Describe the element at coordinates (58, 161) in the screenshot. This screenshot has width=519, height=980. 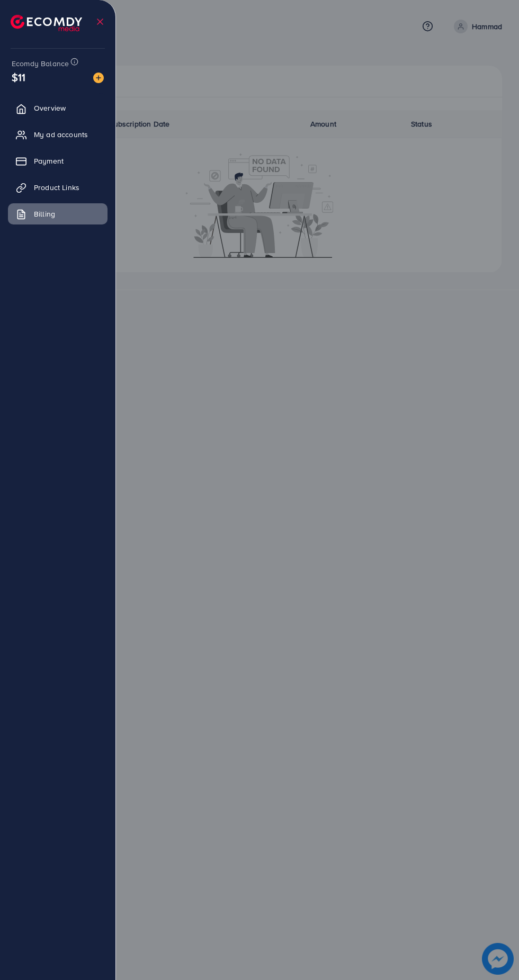
I see `a: Payment` at that location.